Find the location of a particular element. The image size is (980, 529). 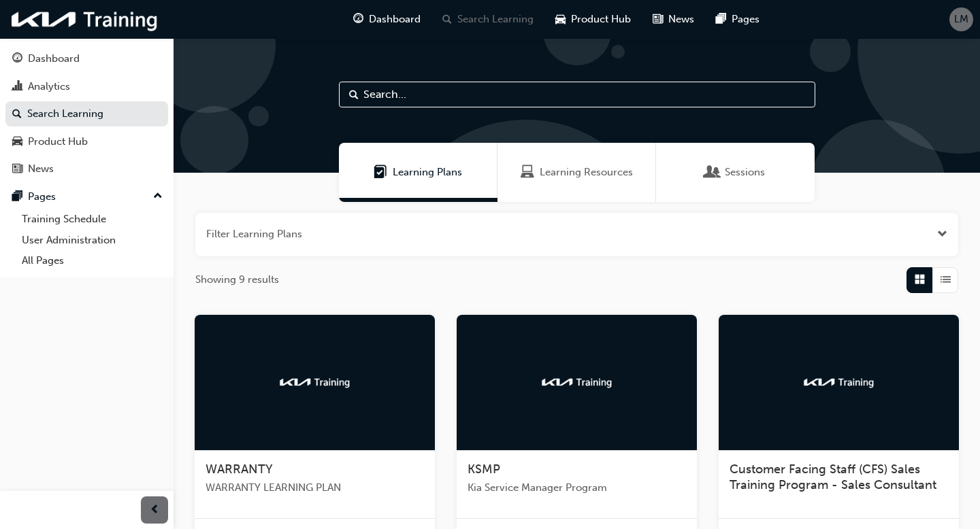

span: WARRANTY is located at coordinates (239, 470).